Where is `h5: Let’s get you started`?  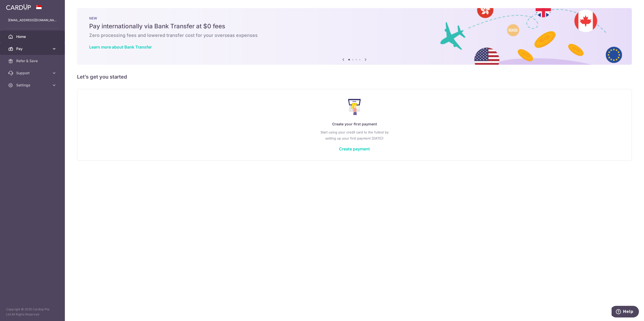
h5: Let’s get you started is located at coordinates (354, 77).